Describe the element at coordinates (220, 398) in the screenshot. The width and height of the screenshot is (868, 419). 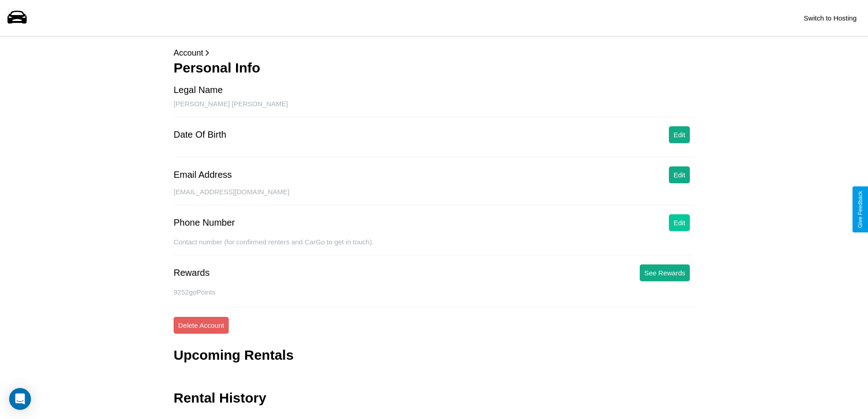
I see `h3: Rental History` at that location.